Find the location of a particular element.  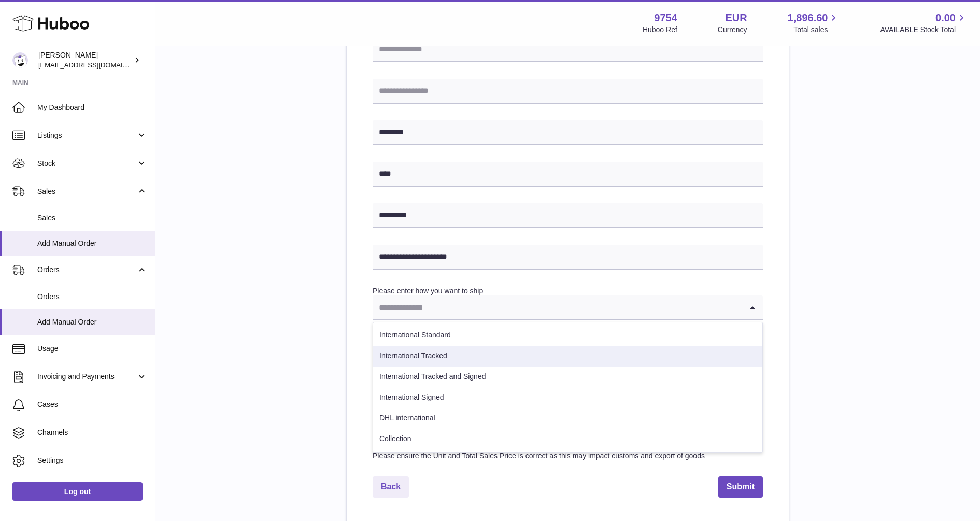

span: Invoicing and Payments is located at coordinates (87, 377).